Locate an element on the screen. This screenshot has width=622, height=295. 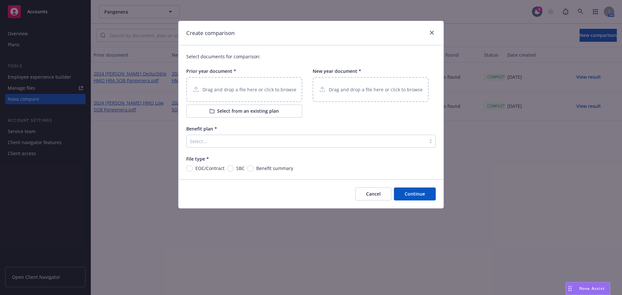
span: Nova Assist is located at coordinates (592, 288).